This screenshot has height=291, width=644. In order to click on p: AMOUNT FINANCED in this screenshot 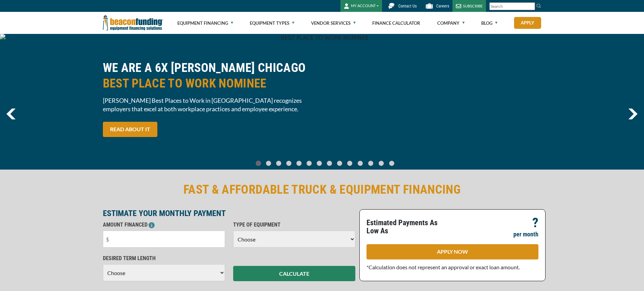, I will do `click(164, 225)`.